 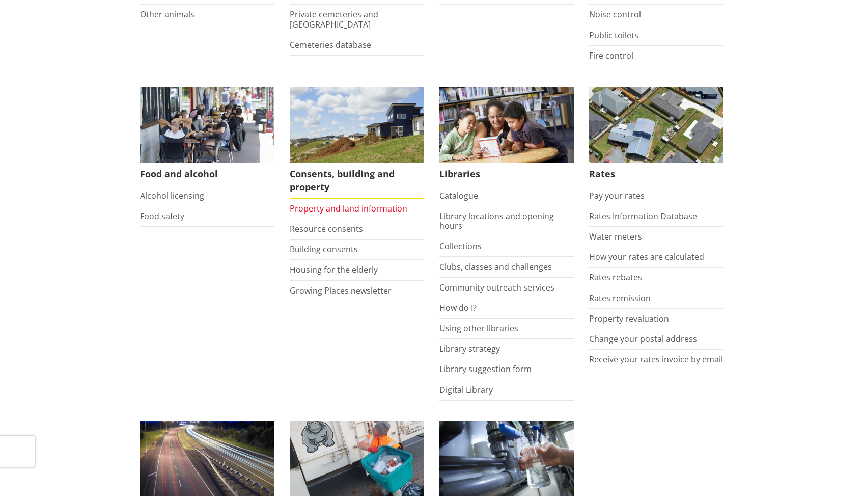 I want to click on a: Library locations and opening hours, so click(x=497, y=221).